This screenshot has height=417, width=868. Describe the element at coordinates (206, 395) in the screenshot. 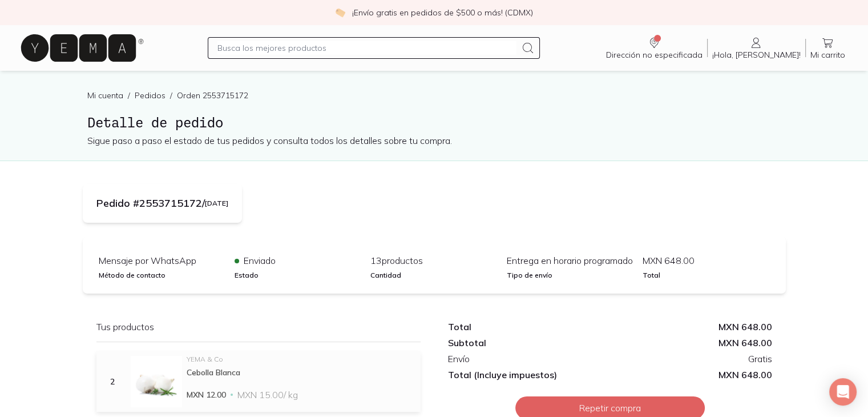

I see `span: MXN 12.00` at that location.